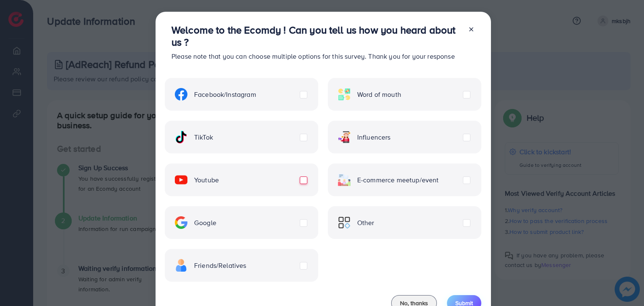  Describe the element at coordinates (398, 180) in the screenshot. I see `span: E-commerce meetup/event` at that location.